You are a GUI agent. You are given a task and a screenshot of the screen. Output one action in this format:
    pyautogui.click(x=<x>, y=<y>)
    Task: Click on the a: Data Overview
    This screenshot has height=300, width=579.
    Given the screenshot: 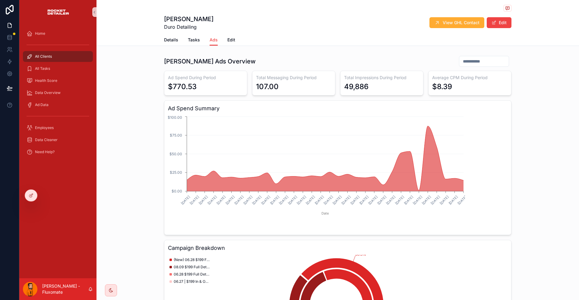 What is the action you would take?
    pyautogui.click(x=58, y=93)
    